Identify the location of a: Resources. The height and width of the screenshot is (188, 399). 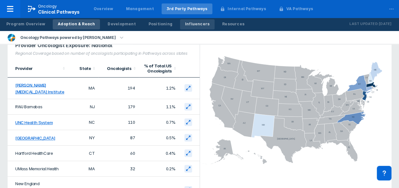
(233, 24).